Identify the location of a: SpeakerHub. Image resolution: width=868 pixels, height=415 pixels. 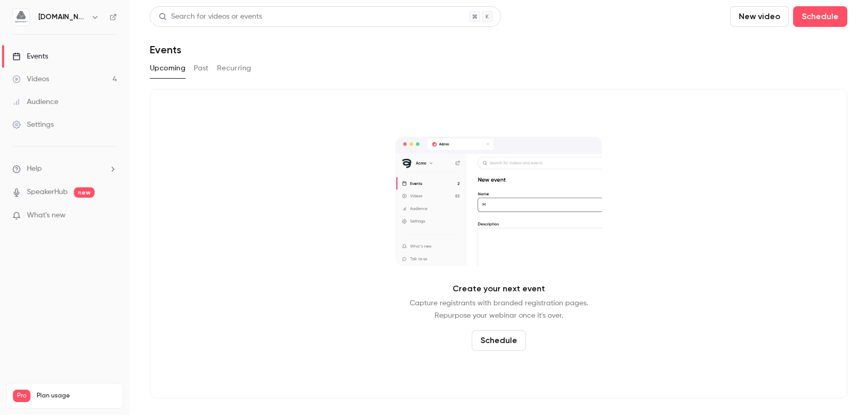
(47, 192).